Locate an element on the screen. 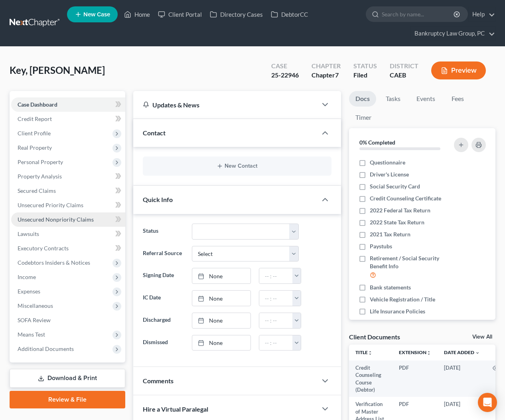 This screenshot has width=505, height=420. span: Quick Info is located at coordinates (157, 199).